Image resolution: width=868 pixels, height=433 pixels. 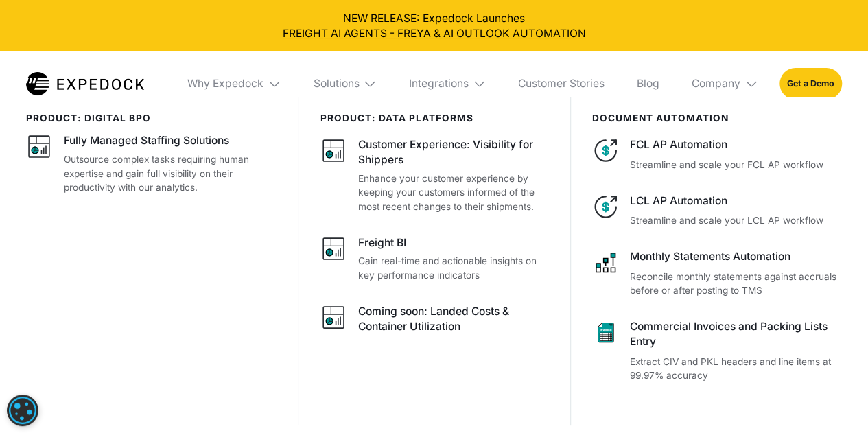 What do you see at coordinates (736, 201) in the screenshot?
I see `div: LCL AP Automation` at bounding box center [736, 201].